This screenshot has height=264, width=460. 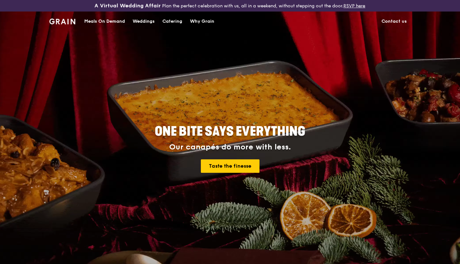 I want to click on div: Weddings, so click(x=144, y=21).